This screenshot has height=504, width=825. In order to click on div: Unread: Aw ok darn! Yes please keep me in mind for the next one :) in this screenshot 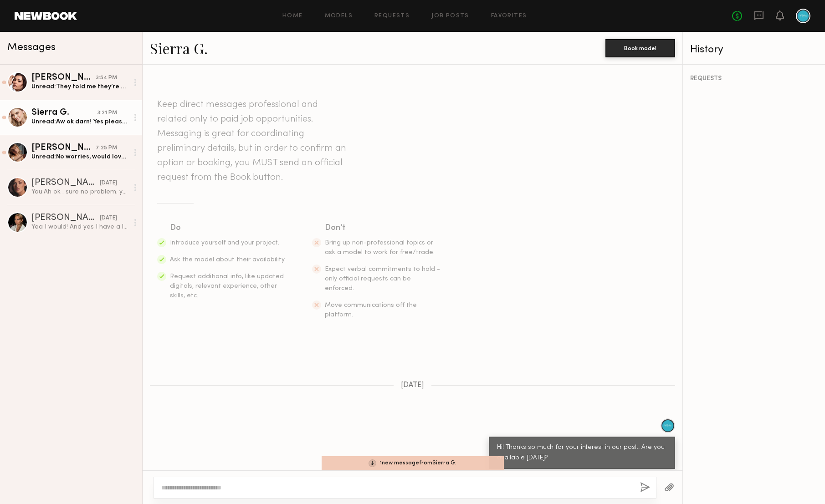, I will do `click(80, 122)`.